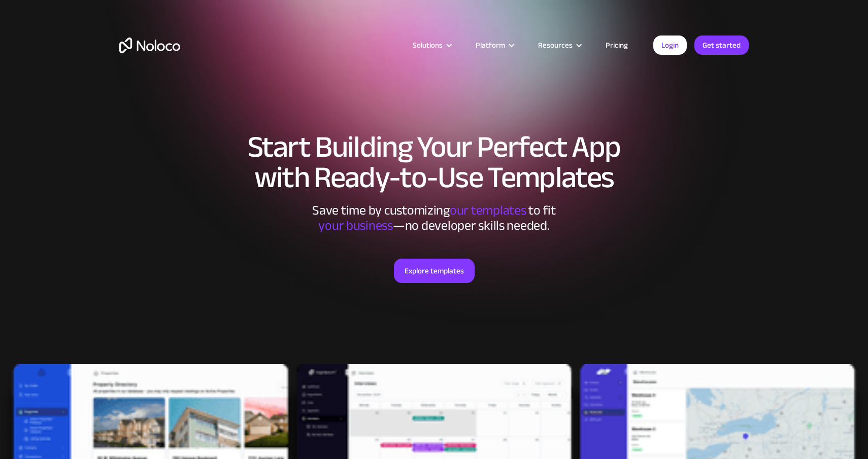 Image resolution: width=868 pixels, height=459 pixels. Describe the element at coordinates (670, 45) in the screenshot. I see `a: Login` at that location.